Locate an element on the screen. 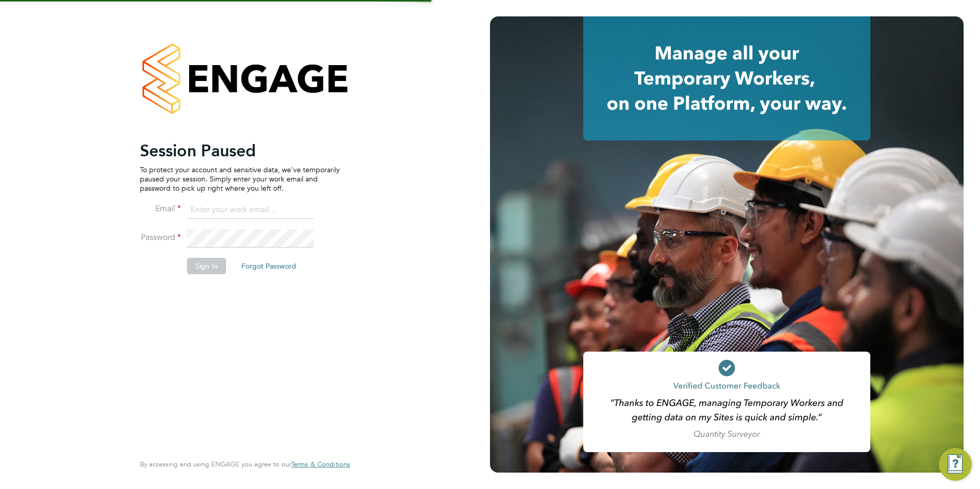 The height and width of the screenshot is (489, 980). button: Forgot Password is located at coordinates (269, 266).